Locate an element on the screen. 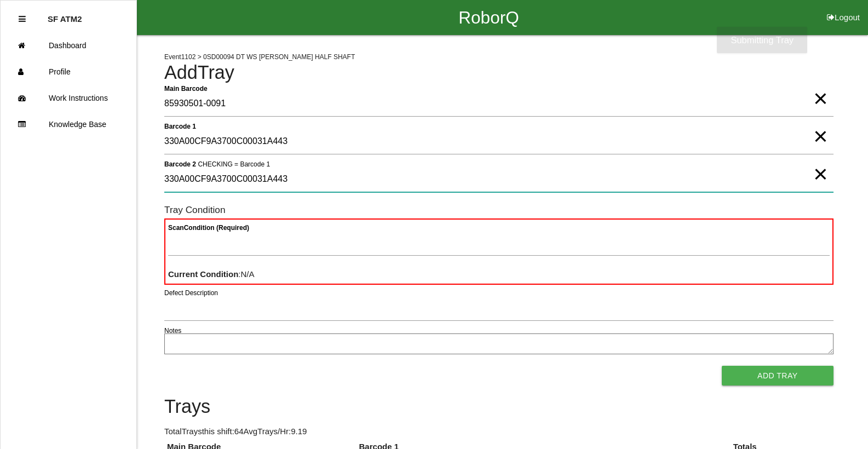  p: Total Trays this shift: 64 Avg Trays /Hr: 9.19 is located at coordinates (499, 431).